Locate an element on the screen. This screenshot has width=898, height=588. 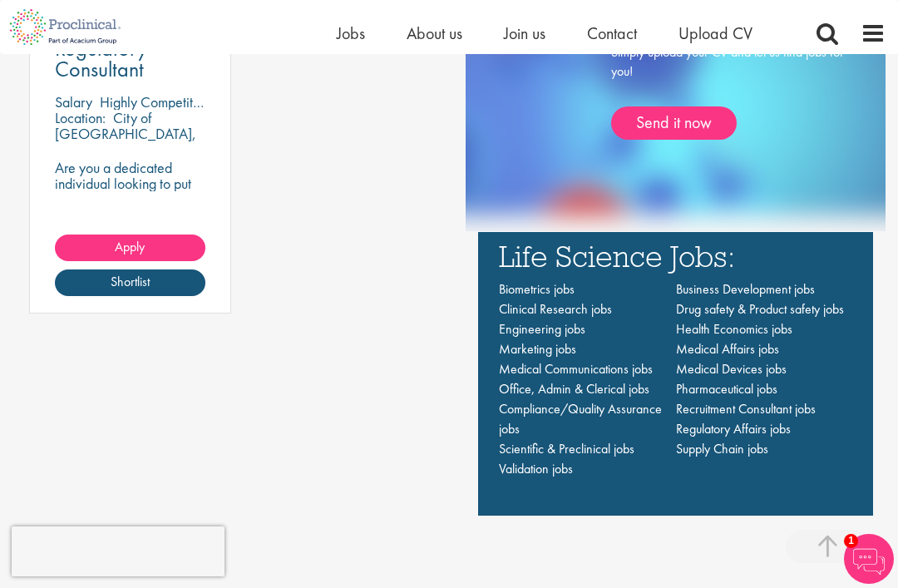
a: Clinical Research jobs is located at coordinates (555, 309).